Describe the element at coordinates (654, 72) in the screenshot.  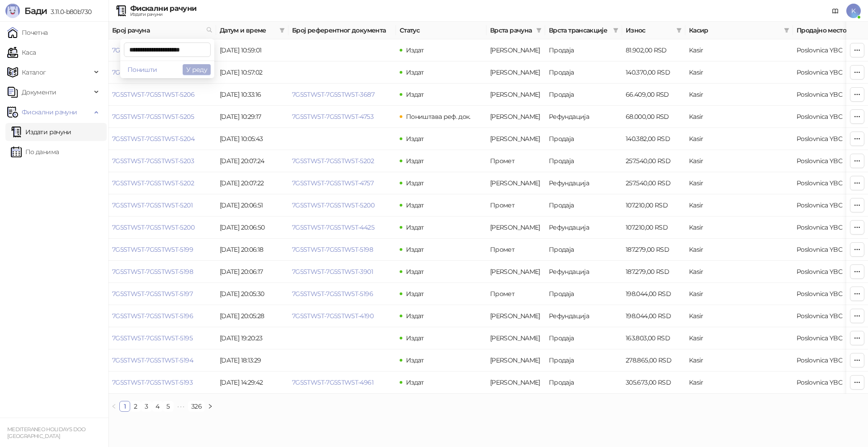
I see `td: 140.370,00 RSD` at that location.